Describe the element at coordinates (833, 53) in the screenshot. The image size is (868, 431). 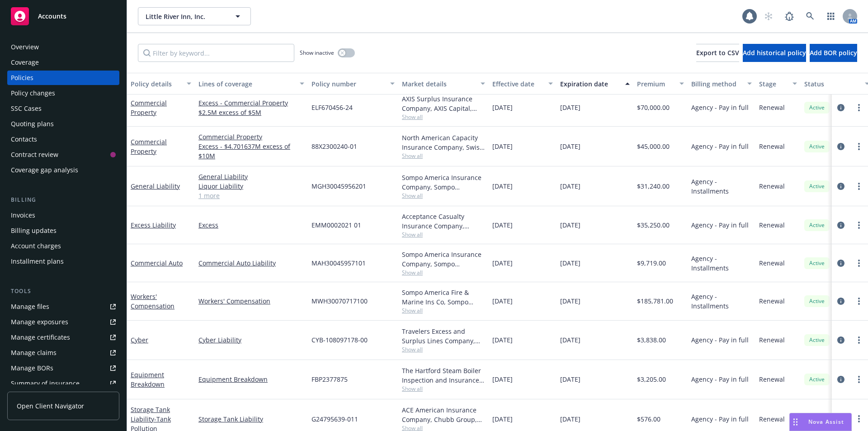
I see `button: Add BOR policy` at that location.